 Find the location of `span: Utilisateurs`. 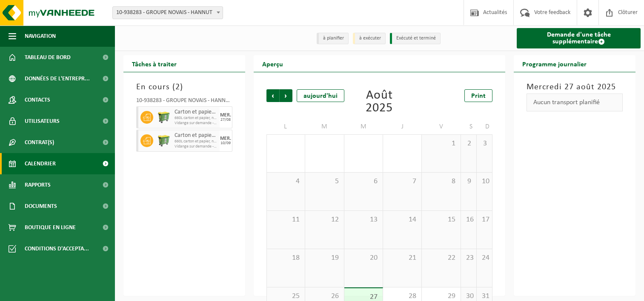

span: Utilisateurs is located at coordinates (42, 121).